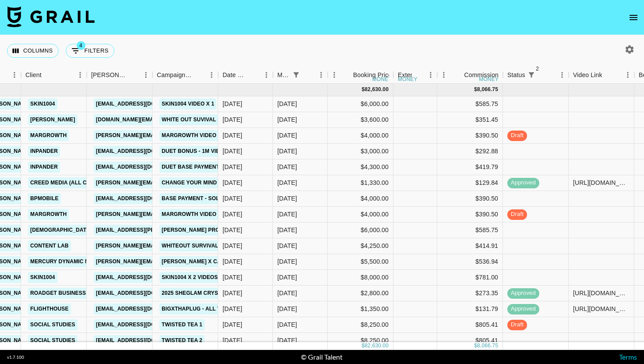 Image resolution: width=644 pixels, height=364 pixels. I want to click on a: Creed Media (All Campaigns), so click(74, 183).